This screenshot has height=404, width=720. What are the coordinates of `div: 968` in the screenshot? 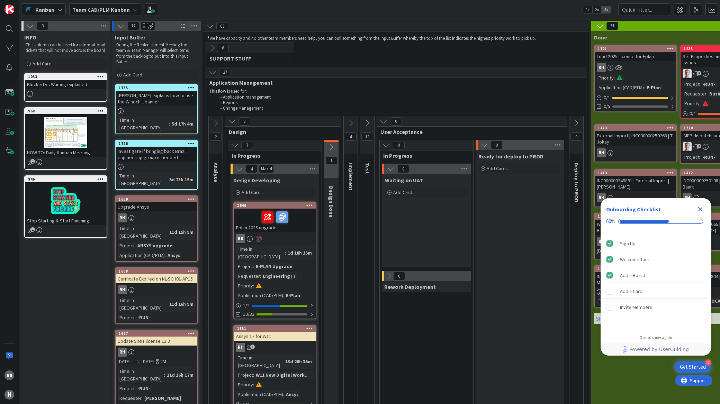 It's located at (66, 111).